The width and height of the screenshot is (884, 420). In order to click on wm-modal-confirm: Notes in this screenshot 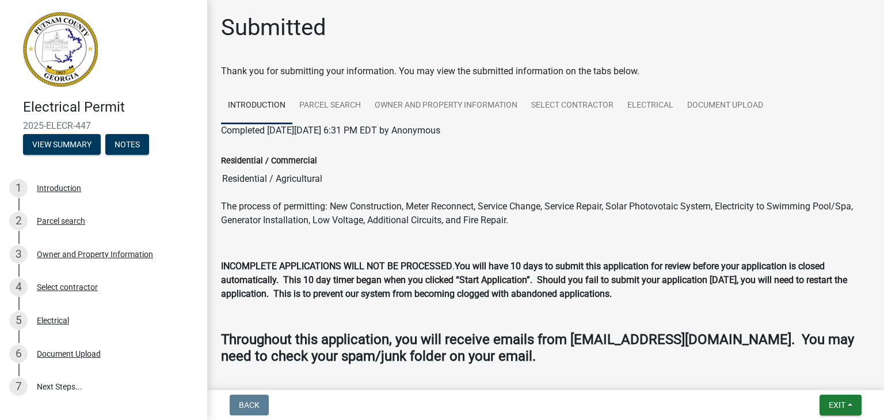, I will do `click(127, 145)`.